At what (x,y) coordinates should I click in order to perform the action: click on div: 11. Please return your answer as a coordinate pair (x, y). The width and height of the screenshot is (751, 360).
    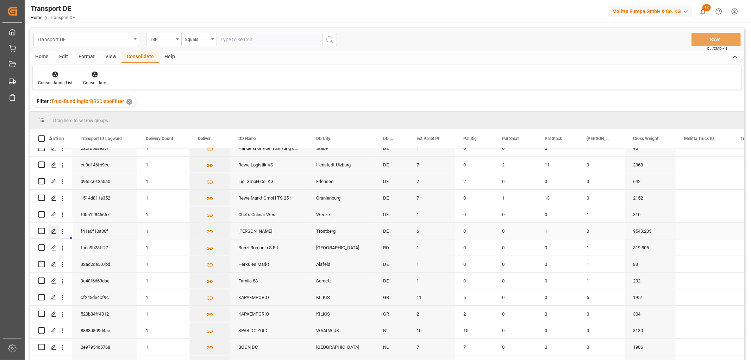
    Looking at the image, I should click on (431, 297).